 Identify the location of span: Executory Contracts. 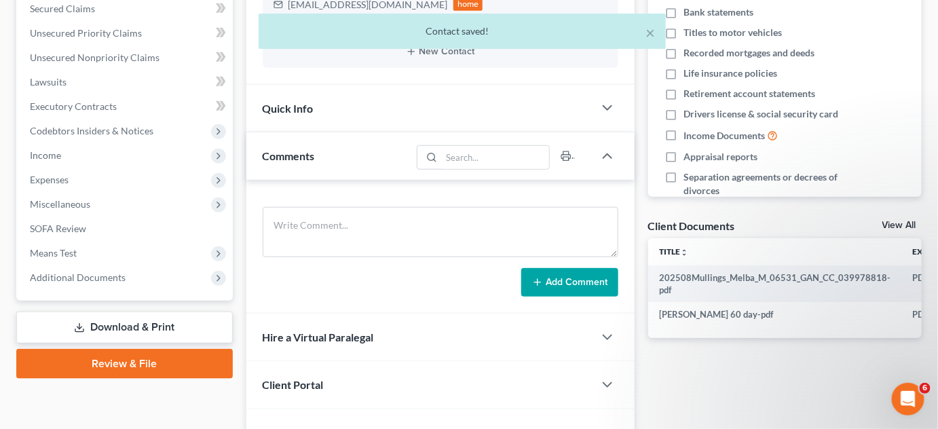
(73, 106).